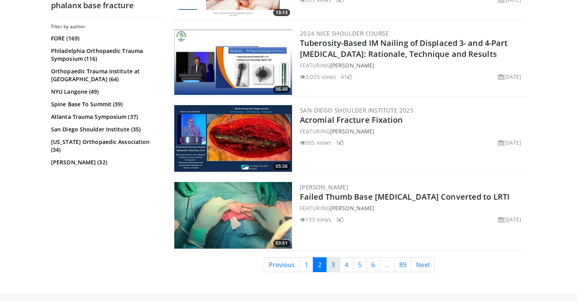 The height and width of the screenshot is (302, 577). What do you see at coordinates (350, 265) in the screenshot?
I see `nav: Search results pages` at bounding box center [350, 265].